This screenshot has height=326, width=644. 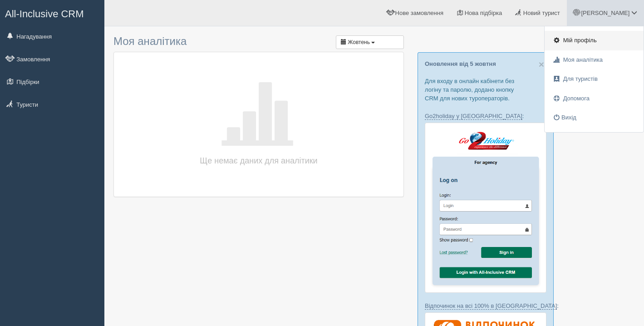 I want to click on a: Вихід, so click(x=594, y=118).